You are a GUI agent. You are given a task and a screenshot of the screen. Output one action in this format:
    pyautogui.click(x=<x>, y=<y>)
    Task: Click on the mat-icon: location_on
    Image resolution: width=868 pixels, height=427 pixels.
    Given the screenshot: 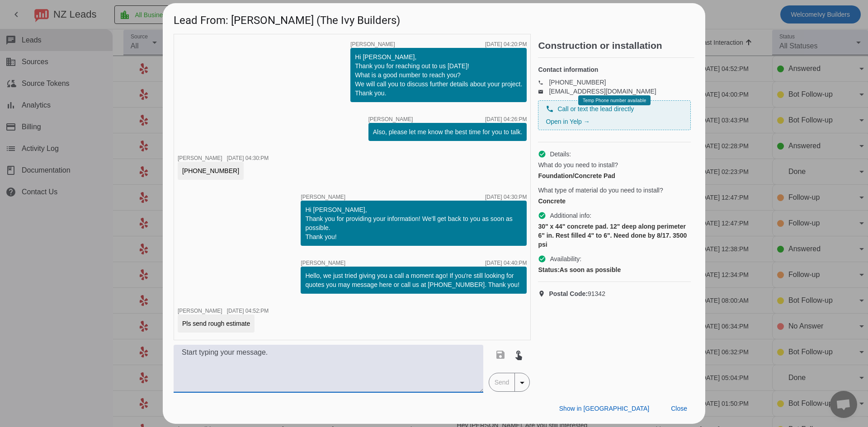 What is the action you would take?
    pyautogui.click(x=543, y=294)
    